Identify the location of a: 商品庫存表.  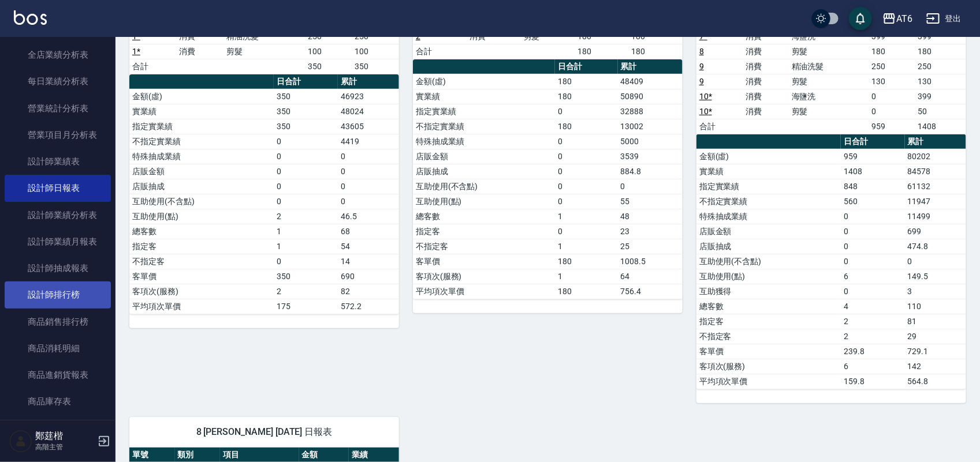
(58, 402).